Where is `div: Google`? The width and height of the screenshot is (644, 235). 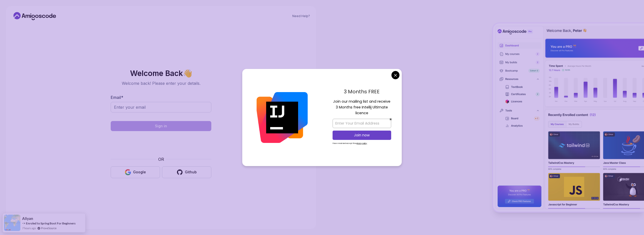 div: Google is located at coordinates (140, 172).